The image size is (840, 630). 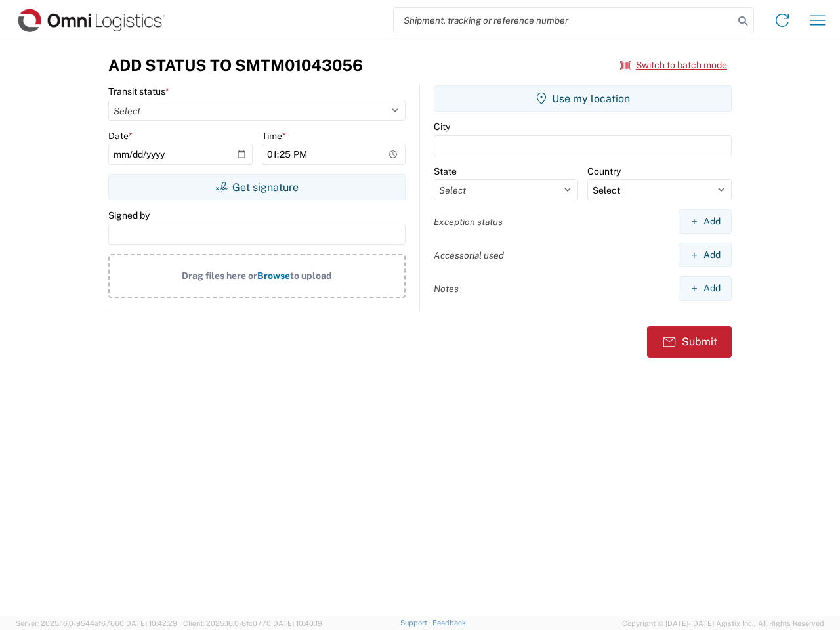 I want to click on input: Shipment, tracking or reference number, so click(x=564, y=21).